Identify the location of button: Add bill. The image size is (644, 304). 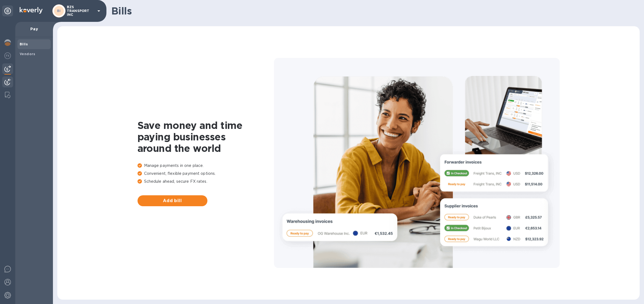
(172, 201).